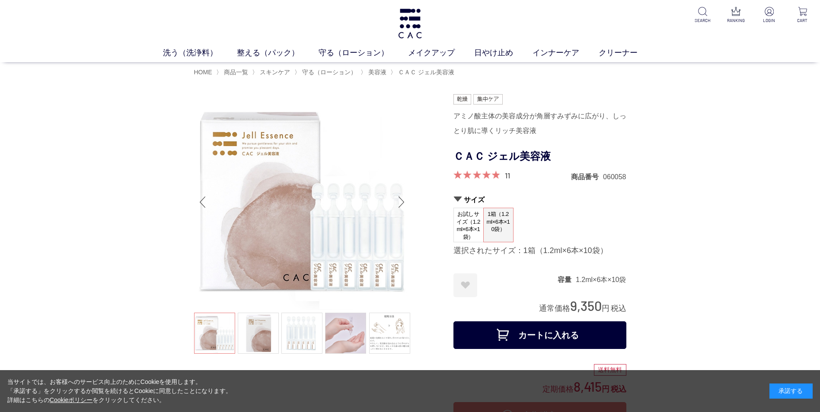 The height and width of the screenshot is (412, 820). Describe the element at coordinates (277, 53) in the screenshot. I see `a: 整える（パック）` at that location.